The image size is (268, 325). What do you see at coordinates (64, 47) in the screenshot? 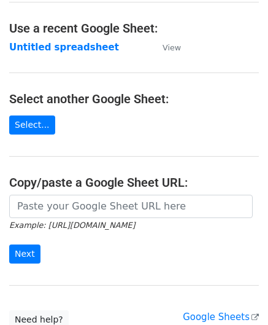
I see `a: Untitled spreadsheet` at bounding box center [64, 47].